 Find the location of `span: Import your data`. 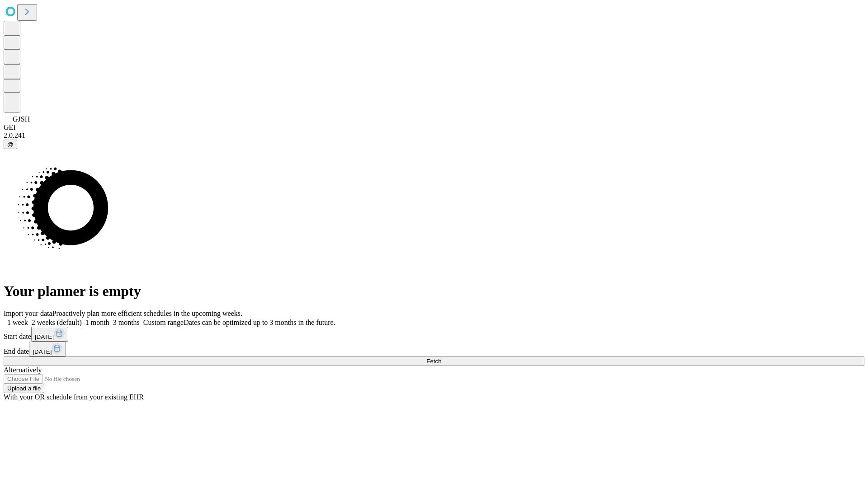

span: Import your data is located at coordinates (28, 313).